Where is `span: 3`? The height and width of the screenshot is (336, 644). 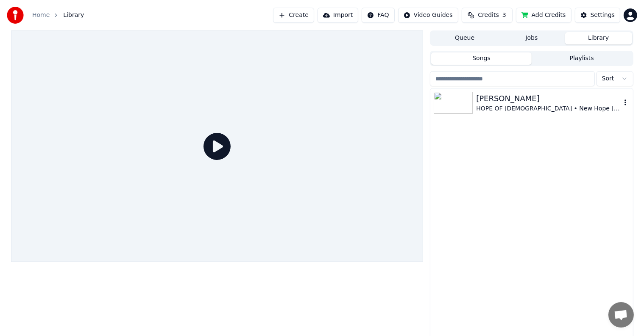
span: 3 is located at coordinates (504, 15).